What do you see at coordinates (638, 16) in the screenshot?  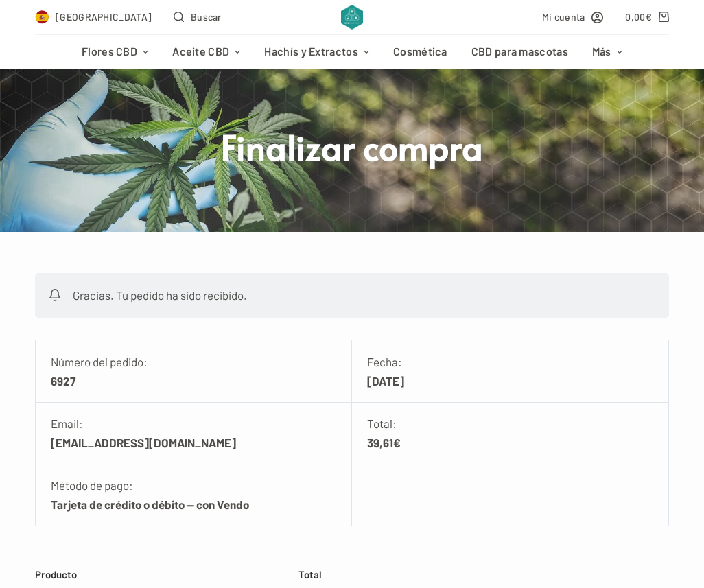 I see `bdi: 0,00` at bounding box center [638, 16].